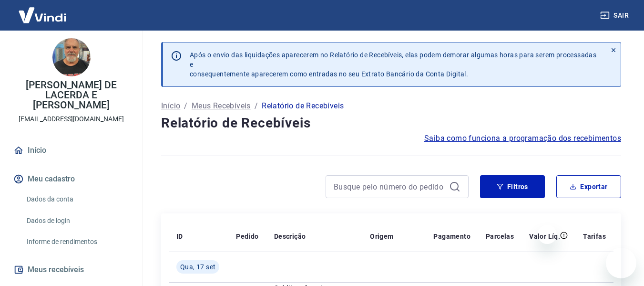 The width and height of the screenshot is (644, 286). Describe the element at coordinates (452, 236) in the screenshot. I see `p: Pagamento` at that location.